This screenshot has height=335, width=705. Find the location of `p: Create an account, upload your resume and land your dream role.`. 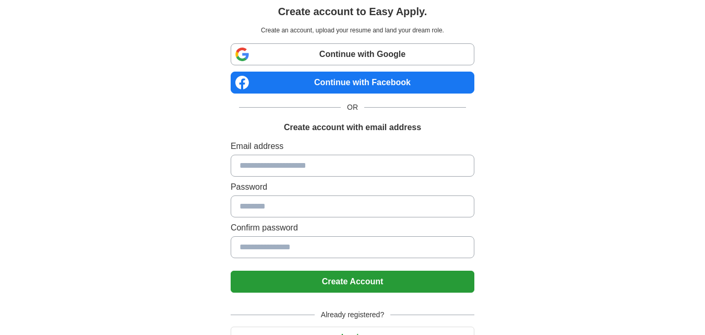

p: Create an account, upload your resume and land your dream role. is located at coordinates (352, 30).